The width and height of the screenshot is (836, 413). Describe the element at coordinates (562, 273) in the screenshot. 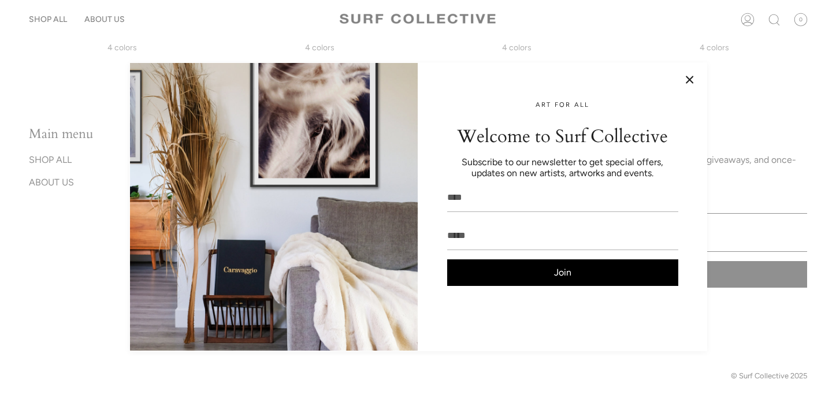

I see `button: Join` at that location.